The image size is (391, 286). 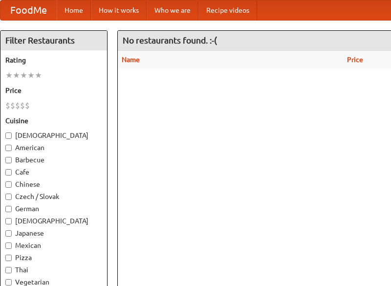 I want to click on input: German, so click(x=8, y=208).